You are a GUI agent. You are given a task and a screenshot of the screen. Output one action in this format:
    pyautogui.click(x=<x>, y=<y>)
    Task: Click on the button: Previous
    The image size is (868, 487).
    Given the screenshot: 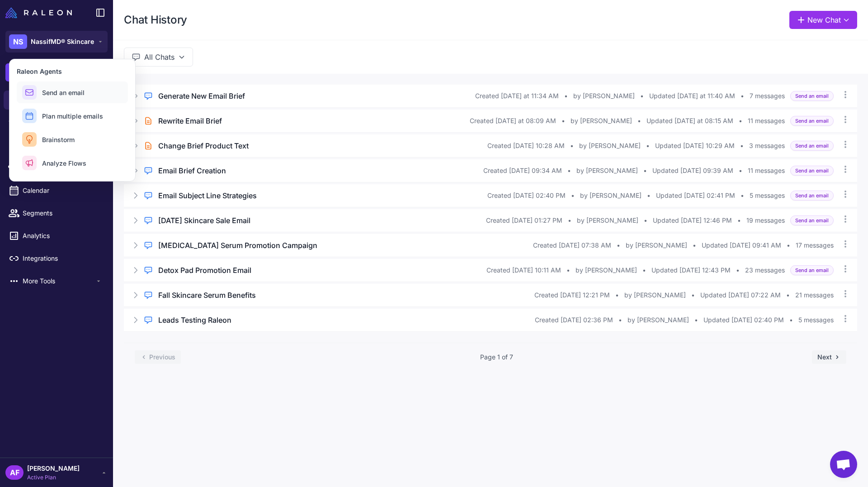 What is the action you would take?
    pyautogui.click(x=158, y=357)
    